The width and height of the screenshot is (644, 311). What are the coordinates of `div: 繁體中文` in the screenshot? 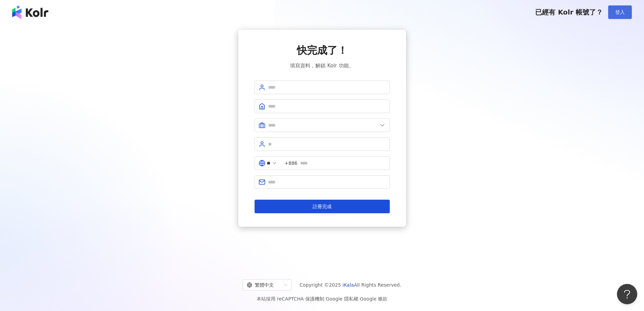 It's located at (264, 285).